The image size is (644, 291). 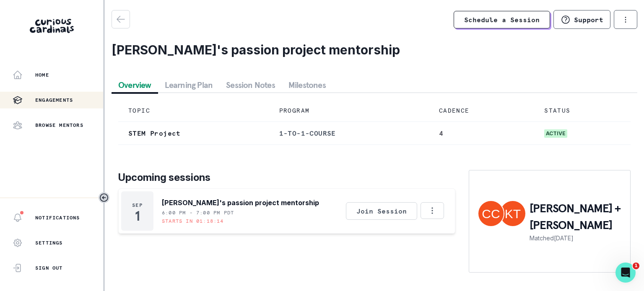 I want to click on td: PROGRAM, so click(x=349, y=110).